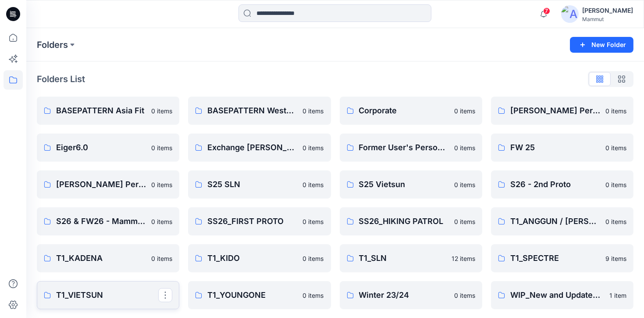 The width and height of the screenshot is (644, 318). Describe the element at coordinates (618, 295) in the screenshot. I see `p: 1 item` at that location.